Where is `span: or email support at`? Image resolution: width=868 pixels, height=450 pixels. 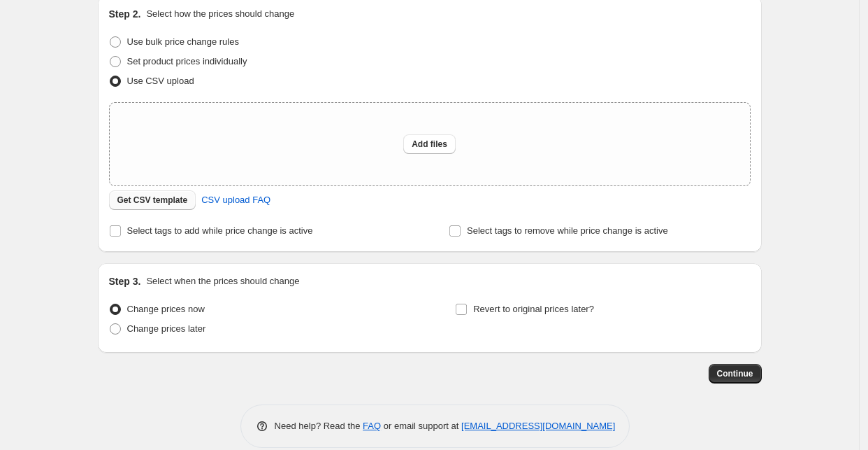 span: or email support at is located at coordinates (421, 425).